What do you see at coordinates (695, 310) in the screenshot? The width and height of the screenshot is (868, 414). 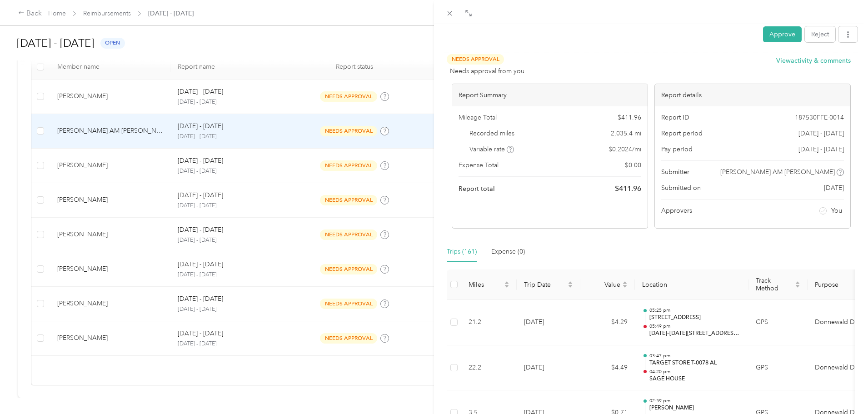 I see `p: 05:25 pm` at bounding box center [695, 310].